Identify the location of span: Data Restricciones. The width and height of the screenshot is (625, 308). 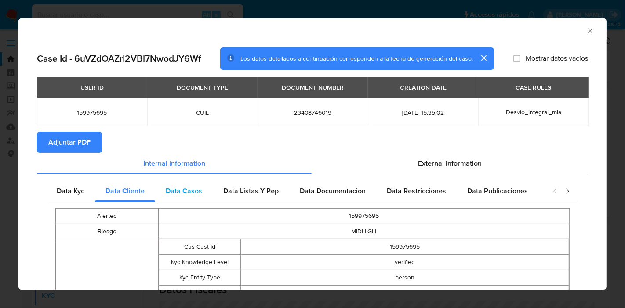
(416, 191).